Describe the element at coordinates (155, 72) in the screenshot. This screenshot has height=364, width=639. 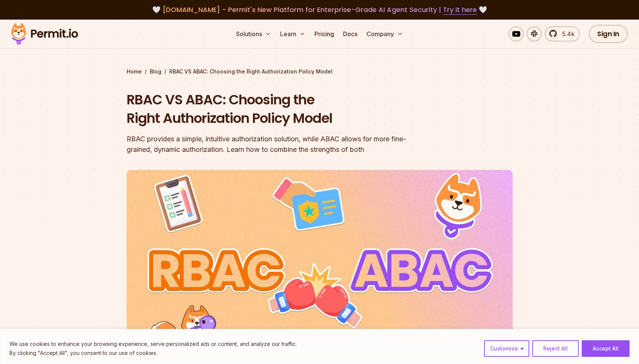
I see `a: Blog` at that location.